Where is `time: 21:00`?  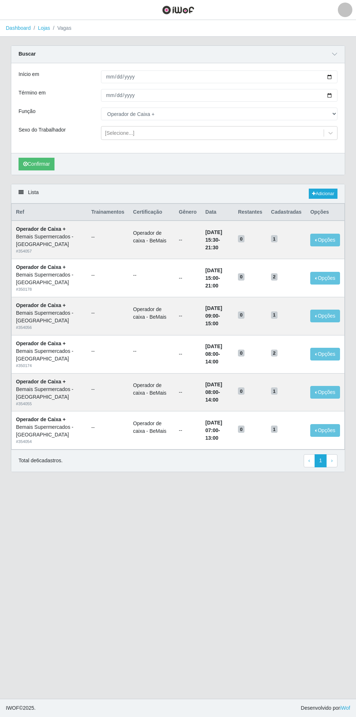 time: 21:00 is located at coordinates (212, 286).